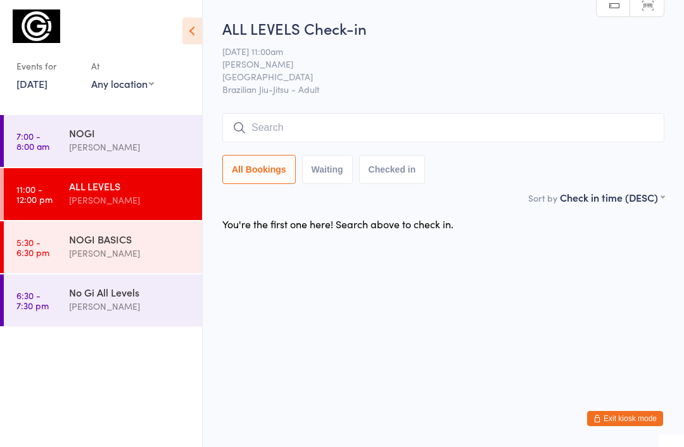 Image resolution: width=684 pixels, height=447 pixels. What do you see at coordinates (36, 26) in the screenshot?
I see `img: Garage Bondi Junction` at bounding box center [36, 26].